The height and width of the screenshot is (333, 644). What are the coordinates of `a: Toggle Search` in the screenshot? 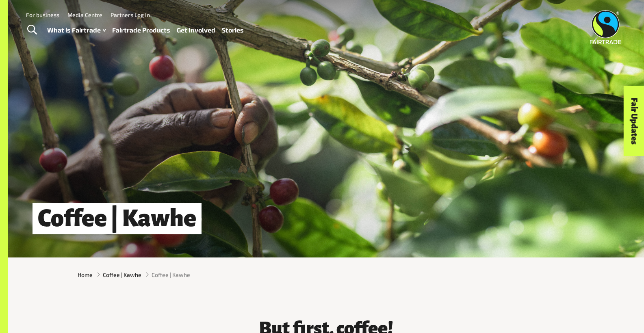 It's located at (32, 30).